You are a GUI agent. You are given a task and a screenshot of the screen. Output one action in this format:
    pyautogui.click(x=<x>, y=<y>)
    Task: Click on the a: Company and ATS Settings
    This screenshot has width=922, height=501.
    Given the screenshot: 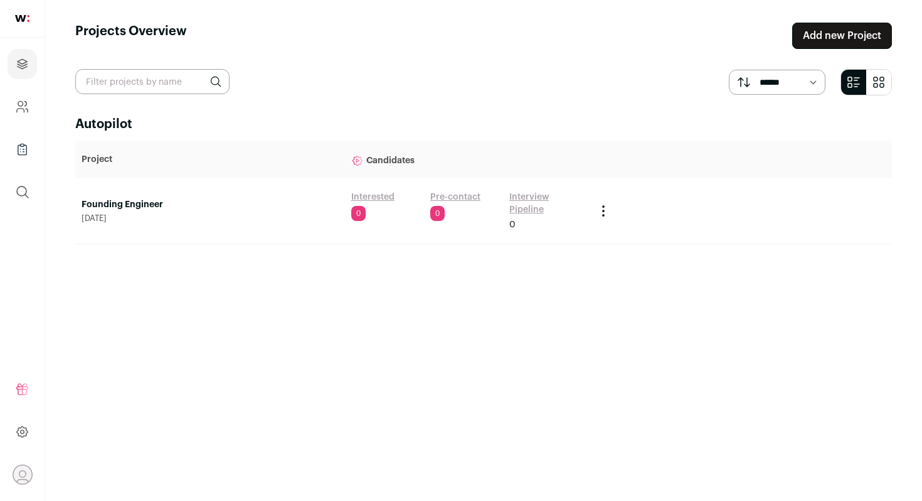 What is the action you would take?
    pyautogui.click(x=22, y=107)
    